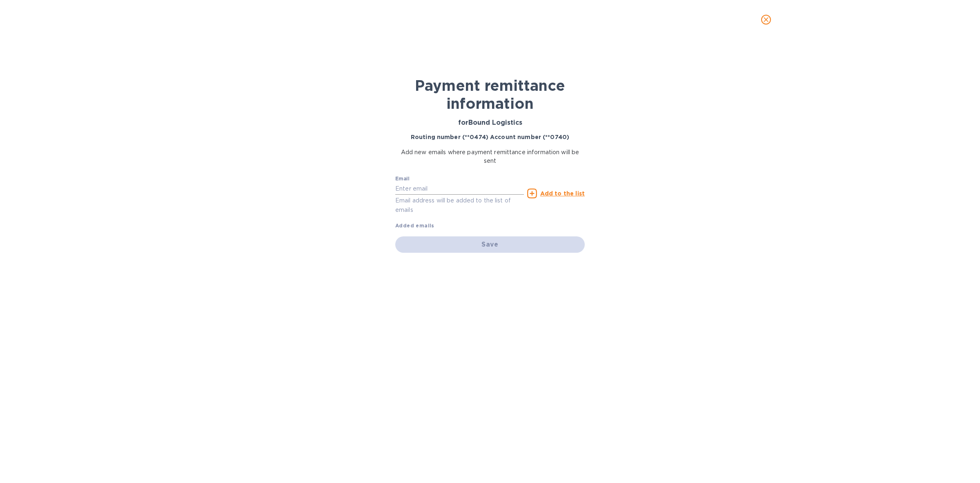 Image resolution: width=980 pixels, height=483 pixels. What do you see at coordinates (402, 179) in the screenshot?
I see `label: Email` at bounding box center [402, 179].